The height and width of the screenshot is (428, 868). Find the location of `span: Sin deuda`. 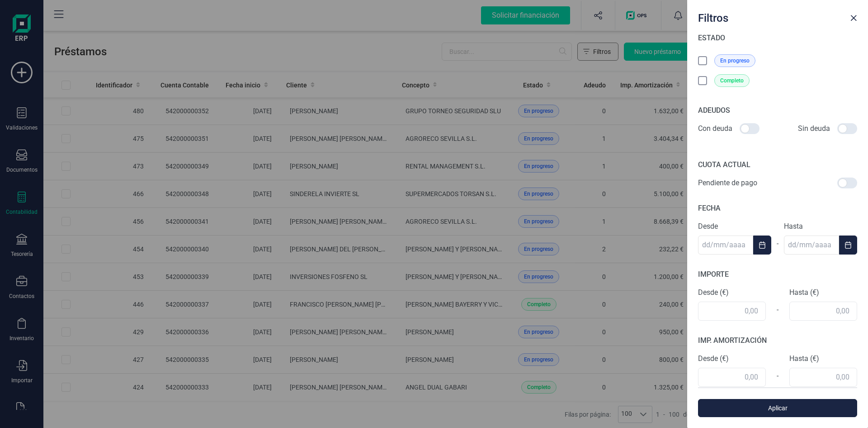

span: Sin deuda is located at coordinates (814, 129).